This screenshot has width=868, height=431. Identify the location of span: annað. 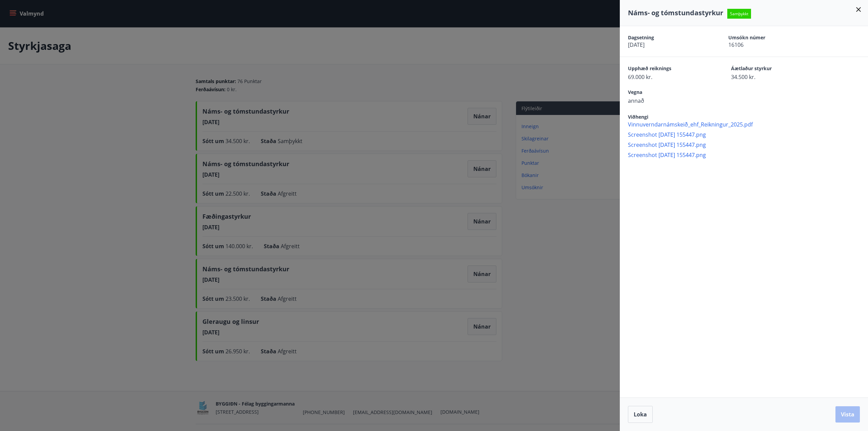
(668, 101).